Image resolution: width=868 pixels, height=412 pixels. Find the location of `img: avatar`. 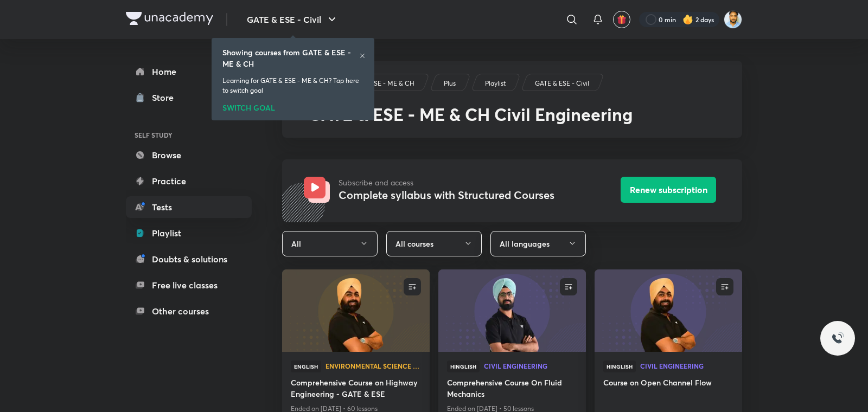

img: avatar is located at coordinates (622, 19).